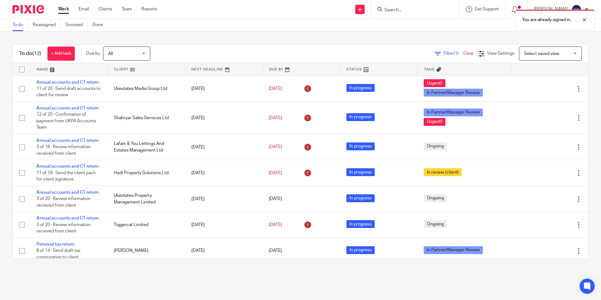  What do you see at coordinates (146, 199) in the screenshot?
I see `td: Ukestates Property Management Limited` at bounding box center [146, 199].